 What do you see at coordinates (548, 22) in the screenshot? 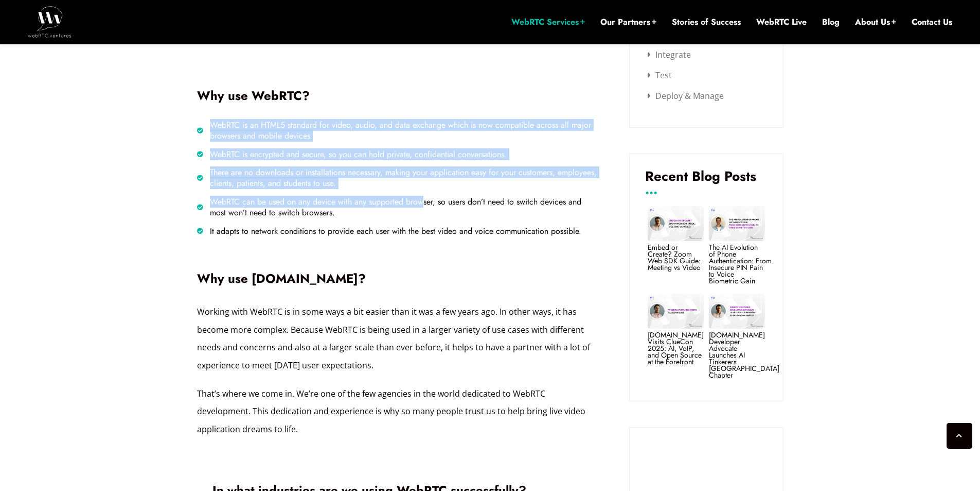
I see `a: WebRTC Services` at bounding box center [548, 22].